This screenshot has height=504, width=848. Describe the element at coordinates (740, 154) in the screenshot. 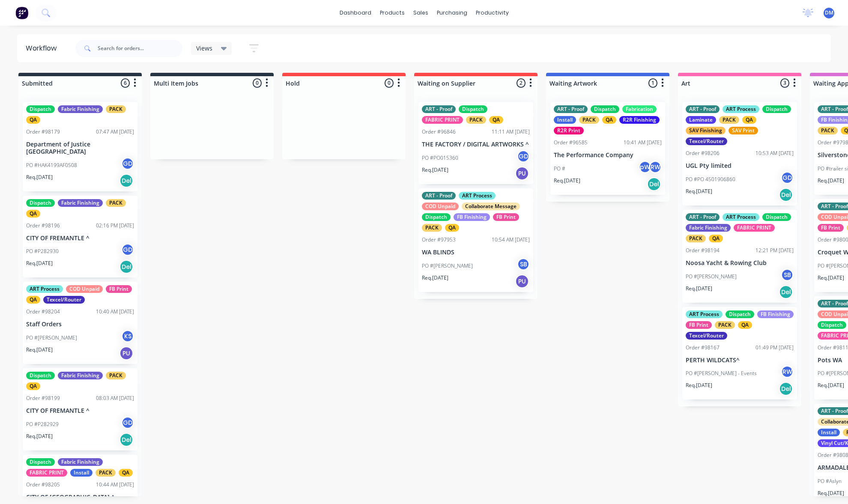

I see `div: ART - ProofART ProcessDispatchLaminatePACKQASAV FinishingSAV PrintTexcel/RouterOrder #9820610:53 ...` at that location.